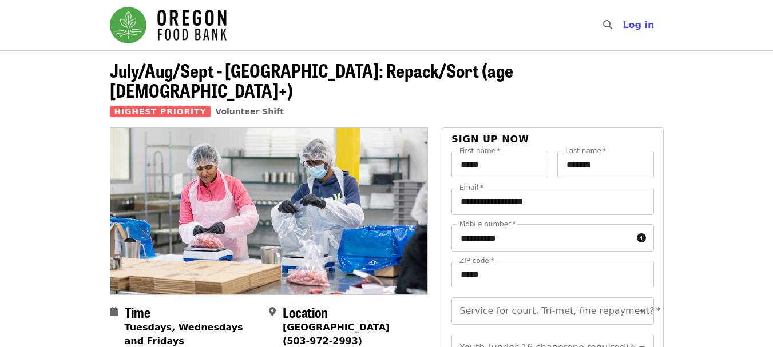 The image size is (773, 347). What do you see at coordinates (499, 165) in the screenshot?
I see `input: First name` at bounding box center [499, 165].